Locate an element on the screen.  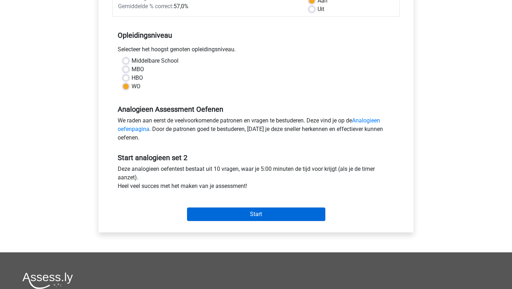
div: Selecteer het hoogst genoten opleidingsniveau. is located at coordinates (256, 51).